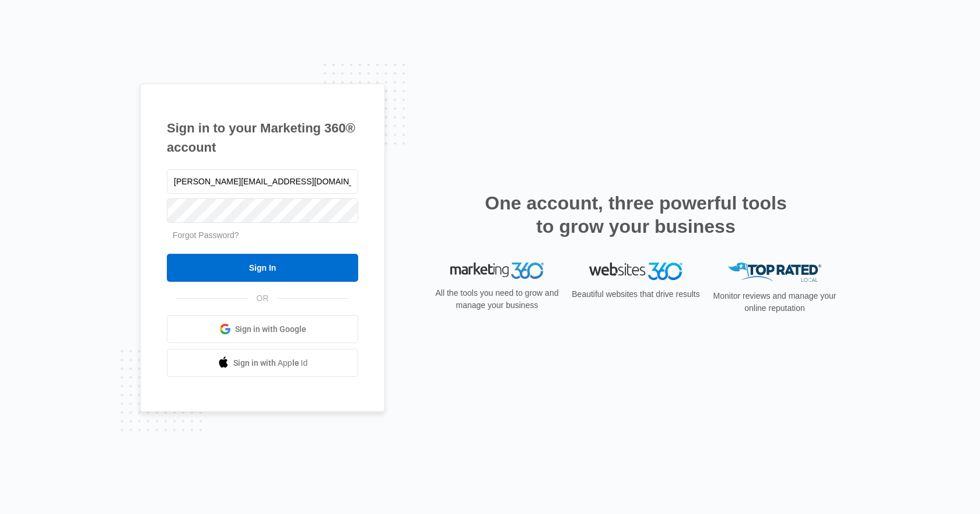 Image resolution: width=980 pixels, height=514 pixels. Describe the element at coordinates (206, 235) in the screenshot. I see `a: Forgot Password?` at that location.